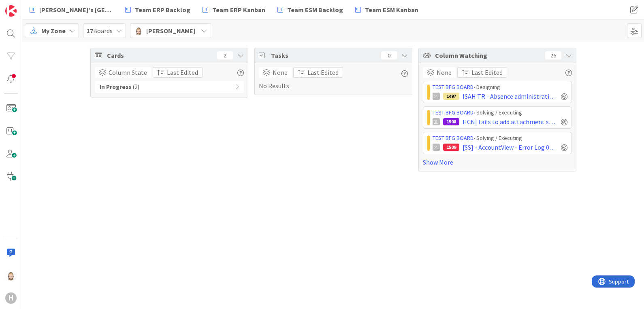 Image resolution: width=644 pixels, height=309 pixels. What do you see at coordinates (488, 55) in the screenshot?
I see `span: Column Watching` at bounding box center [488, 55].